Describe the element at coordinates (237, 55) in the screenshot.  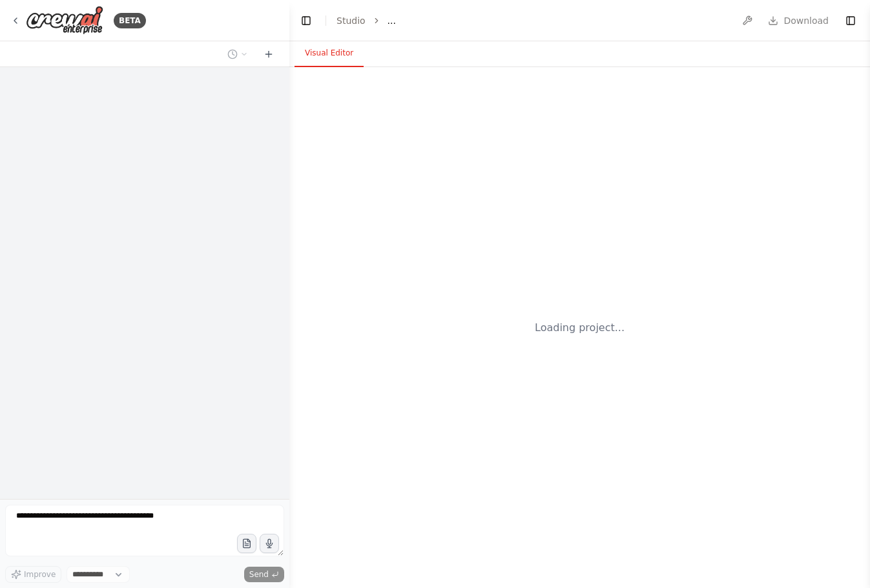
I see `button: Switch to previous chat` at that location.